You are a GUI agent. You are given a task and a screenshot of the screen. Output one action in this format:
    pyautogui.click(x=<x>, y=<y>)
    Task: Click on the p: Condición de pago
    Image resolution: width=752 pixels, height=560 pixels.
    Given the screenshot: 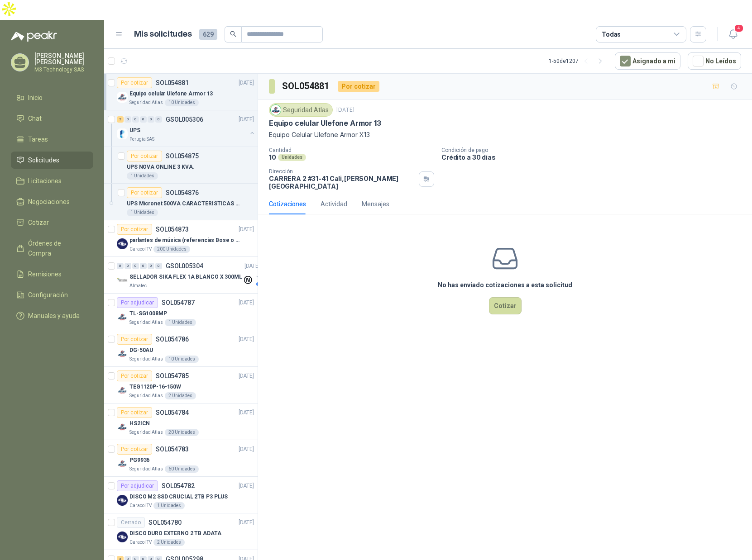 What is the action you would take?
    pyautogui.click(x=595, y=150)
    